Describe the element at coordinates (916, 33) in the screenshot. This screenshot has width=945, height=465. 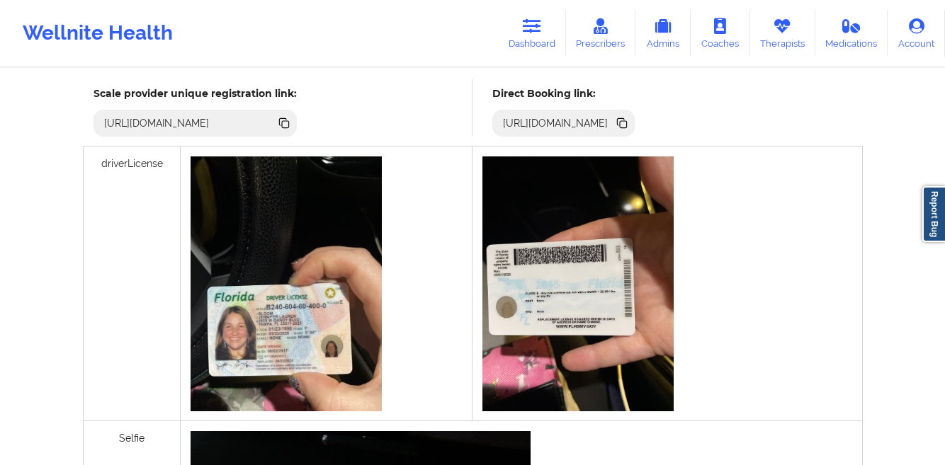
I see `a: Account` at that location.